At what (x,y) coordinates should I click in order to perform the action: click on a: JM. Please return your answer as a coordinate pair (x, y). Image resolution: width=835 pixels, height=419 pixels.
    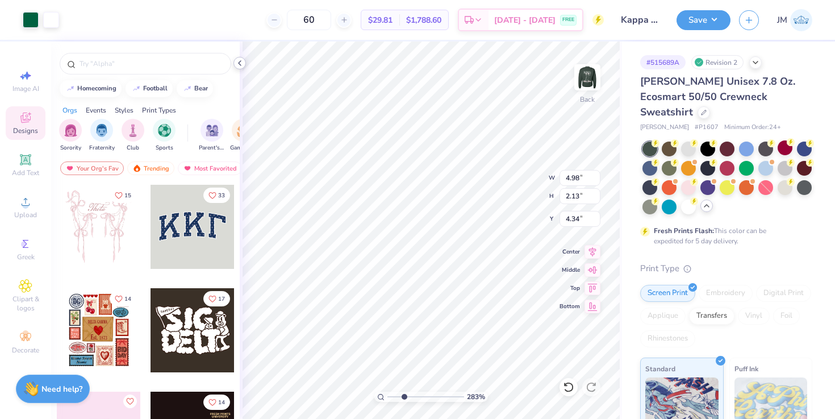
    Looking at the image, I should click on (795, 20).